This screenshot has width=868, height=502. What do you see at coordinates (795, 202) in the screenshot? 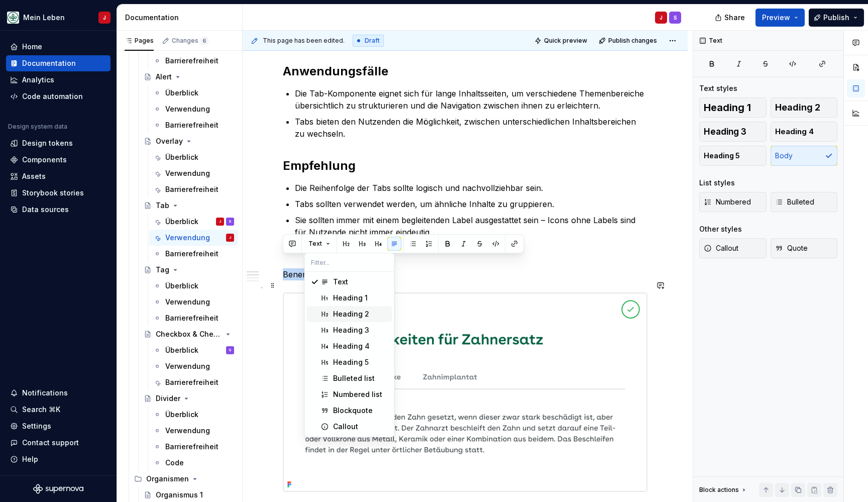
I see `span: Bulleted` at bounding box center [795, 202].